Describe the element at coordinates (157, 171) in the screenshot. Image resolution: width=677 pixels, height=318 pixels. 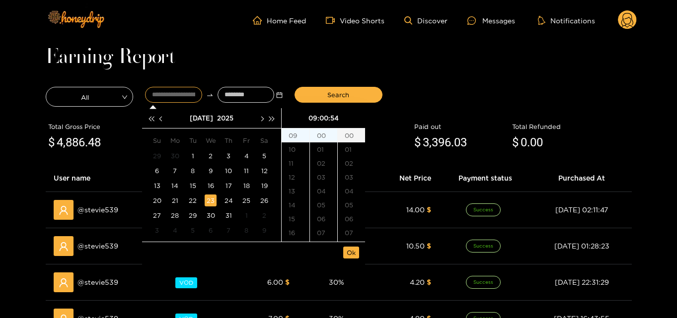
I see `td: 2025-07-06` at that location.